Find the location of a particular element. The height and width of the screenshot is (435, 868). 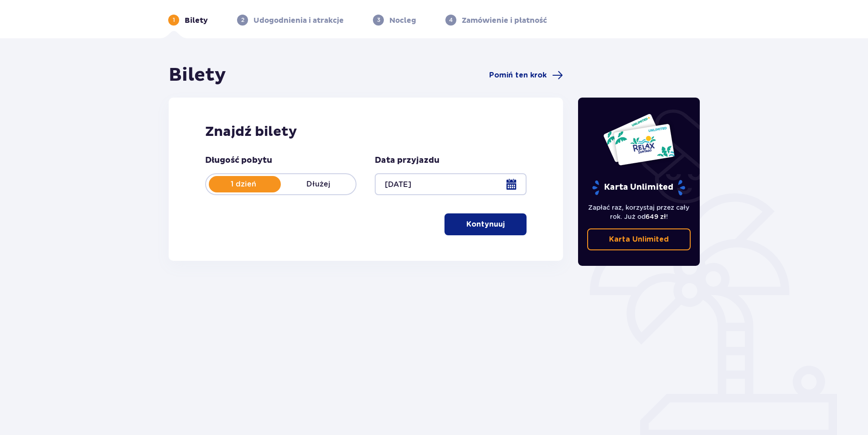

p: 1 dzień is located at coordinates (244, 184).